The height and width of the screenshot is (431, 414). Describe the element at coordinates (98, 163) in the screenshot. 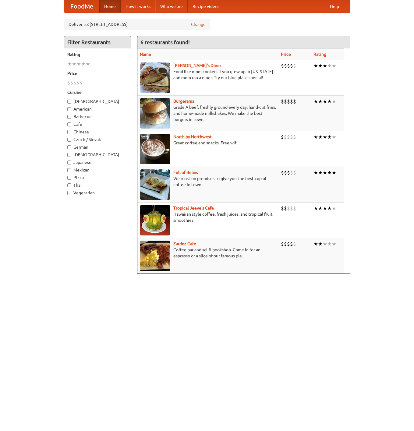

I see `label: Japanese` at that location.